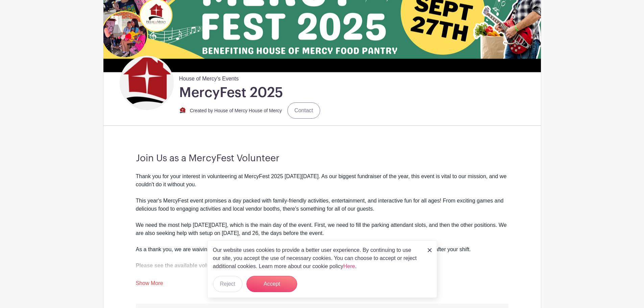 Image resolution: width=644 pixels, height=308 pixels. Describe the element at coordinates (236, 110) in the screenshot. I see `small: Created by House of Mercy House of Mercy` at that location.